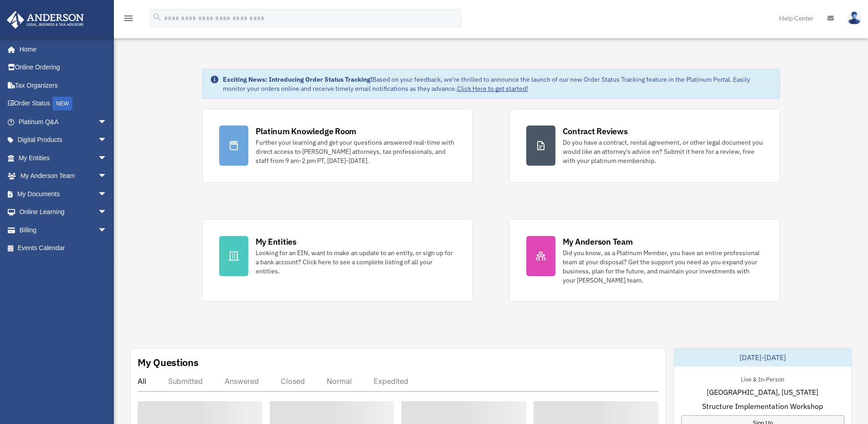  Describe the element at coordinates (645, 146) in the screenshot. I see `a: Contract Reviews Do you have a contract, rental agreement, or other legal document you would like...` at that location.